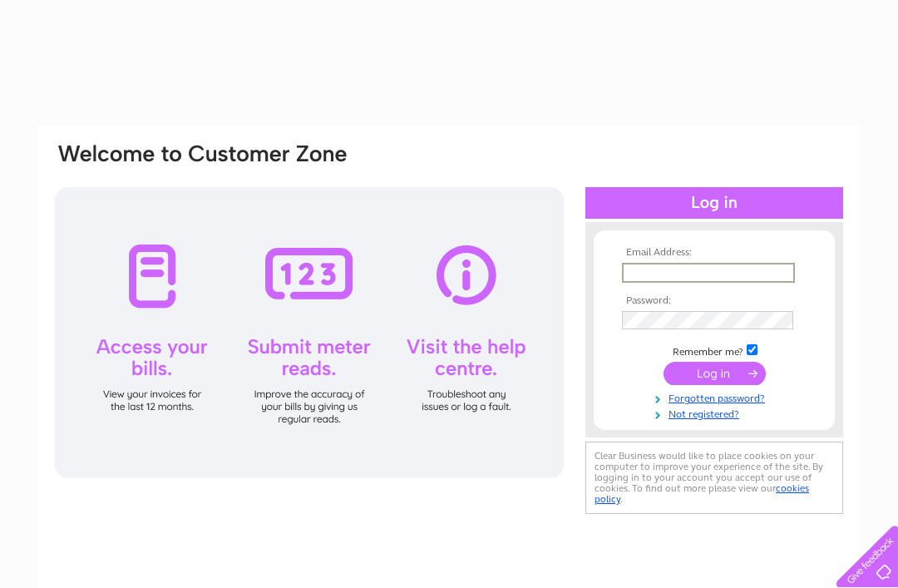 The image size is (898, 588). Describe the element at coordinates (714, 350) in the screenshot. I see `td: Remember me?` at that location.